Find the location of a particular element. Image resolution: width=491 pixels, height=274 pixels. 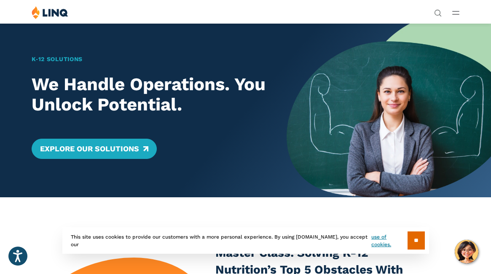

nav: Utility Navigation is located at coordinates (438, 11).